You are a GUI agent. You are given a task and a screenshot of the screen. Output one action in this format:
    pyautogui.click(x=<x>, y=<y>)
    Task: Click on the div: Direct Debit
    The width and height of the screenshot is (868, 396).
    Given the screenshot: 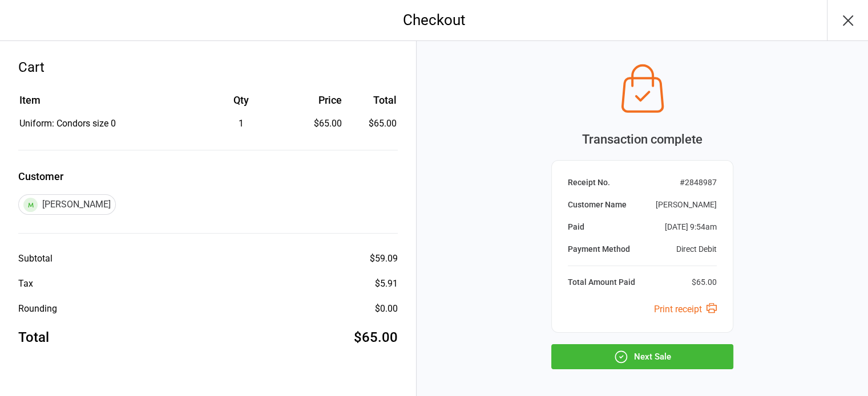 What is the action you would take?
    pyautogui.click(x=697, y=249)
    